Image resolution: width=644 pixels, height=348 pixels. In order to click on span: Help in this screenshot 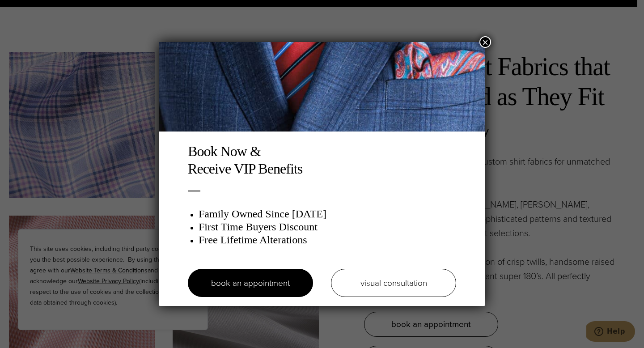, I will do `click(29, 10)`.